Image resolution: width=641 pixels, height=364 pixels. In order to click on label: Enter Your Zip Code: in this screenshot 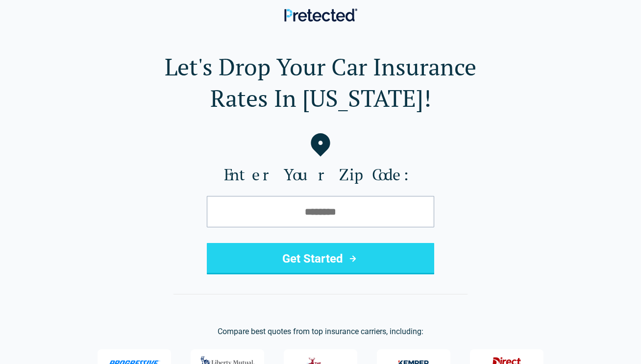, I will do `click(320, 175)`.